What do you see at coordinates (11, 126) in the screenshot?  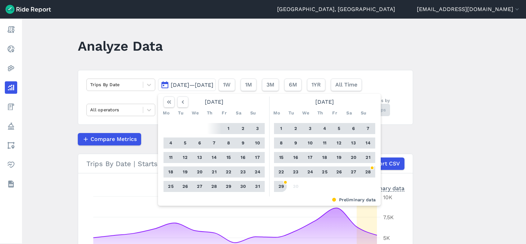 I see `a: Policy` at bounding box center [11, 126].